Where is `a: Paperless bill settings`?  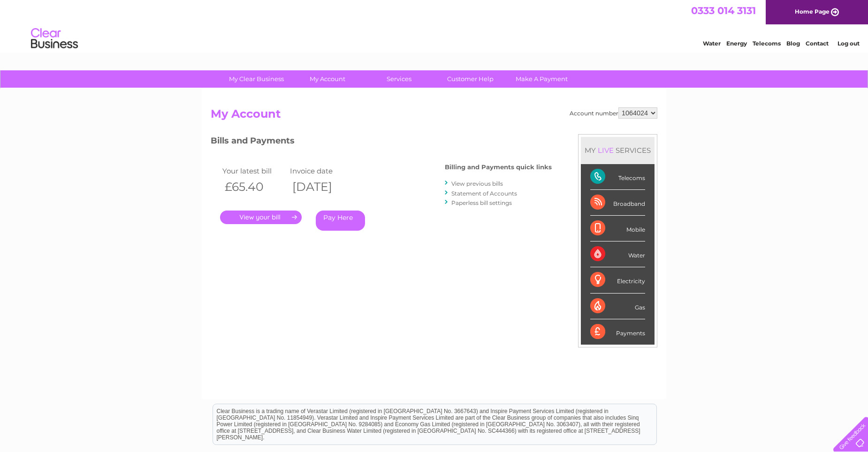 a: Paperless bill settings is located at coordinates (481, 203).